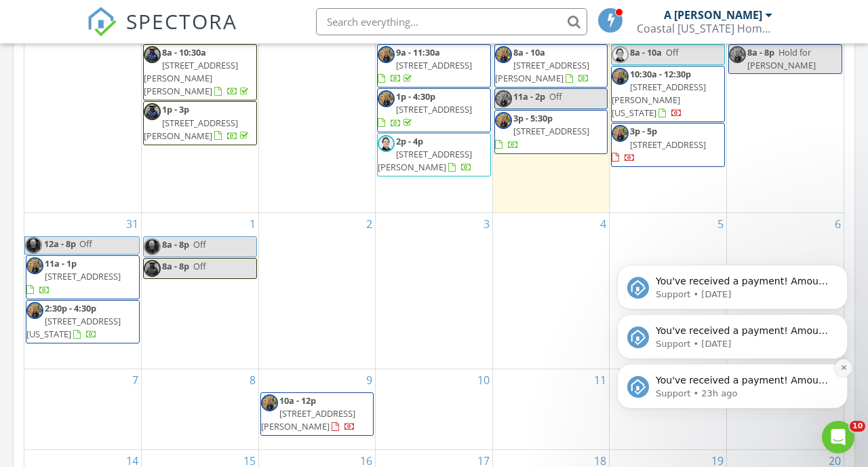 This screenshot has height=467, width=868. I want to click on span: 1p - 3p, so click(176, 109).